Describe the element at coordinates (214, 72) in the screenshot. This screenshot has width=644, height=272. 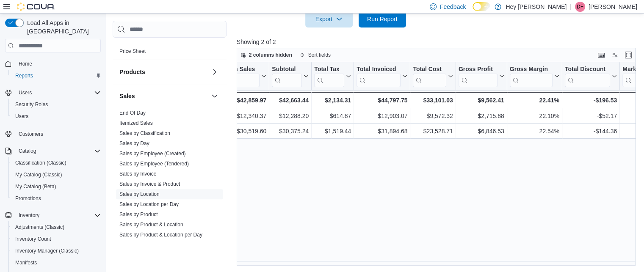
I see `button: Products` at that location.